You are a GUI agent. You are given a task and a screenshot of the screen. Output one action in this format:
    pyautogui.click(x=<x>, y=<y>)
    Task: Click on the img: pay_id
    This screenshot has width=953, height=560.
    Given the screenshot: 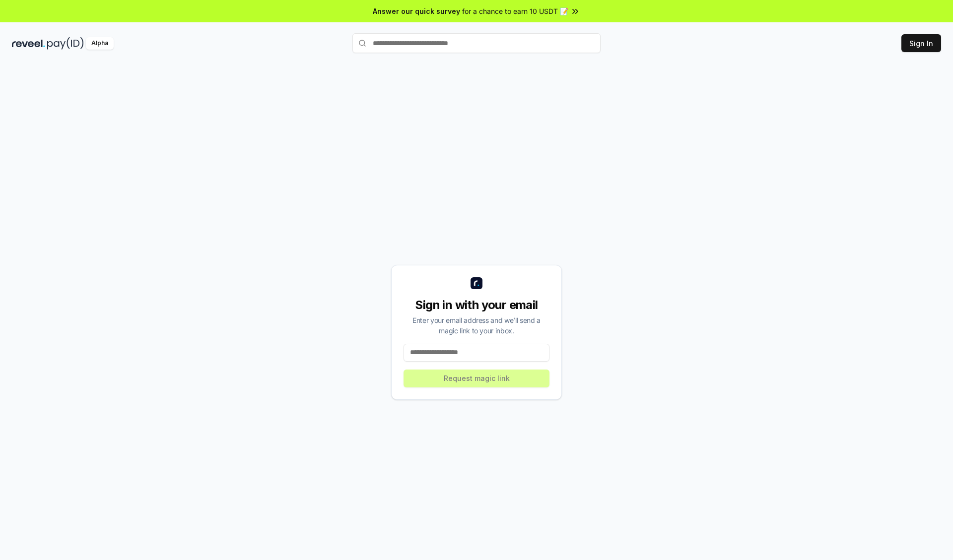 What is the action you would take?
    pyautogui.click(x=66, y=43)
    